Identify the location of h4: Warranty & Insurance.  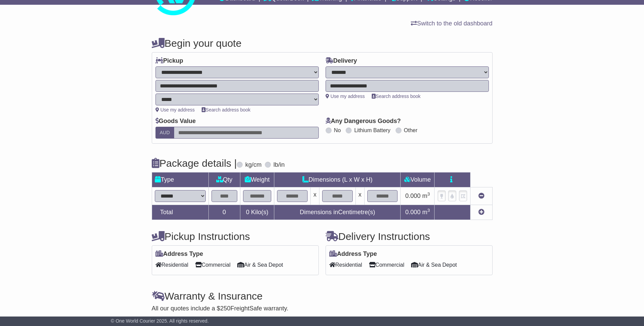
(322, 296).